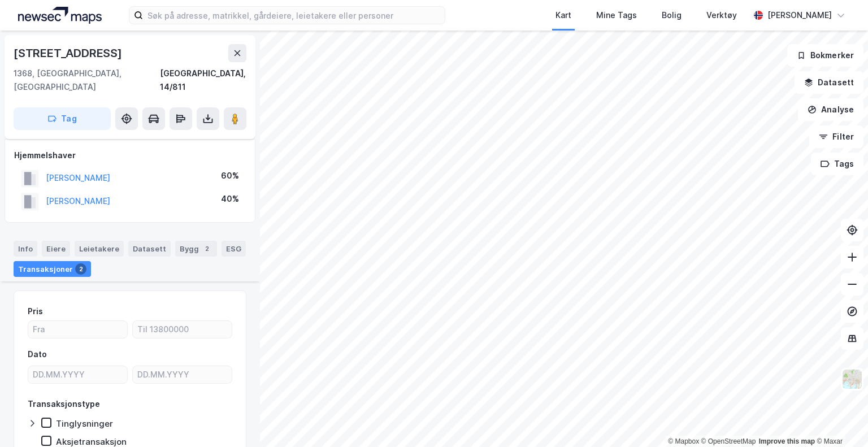 The height and width of the screenshot is (447, 868). I want to click on button: Filter, so click(836, 137).